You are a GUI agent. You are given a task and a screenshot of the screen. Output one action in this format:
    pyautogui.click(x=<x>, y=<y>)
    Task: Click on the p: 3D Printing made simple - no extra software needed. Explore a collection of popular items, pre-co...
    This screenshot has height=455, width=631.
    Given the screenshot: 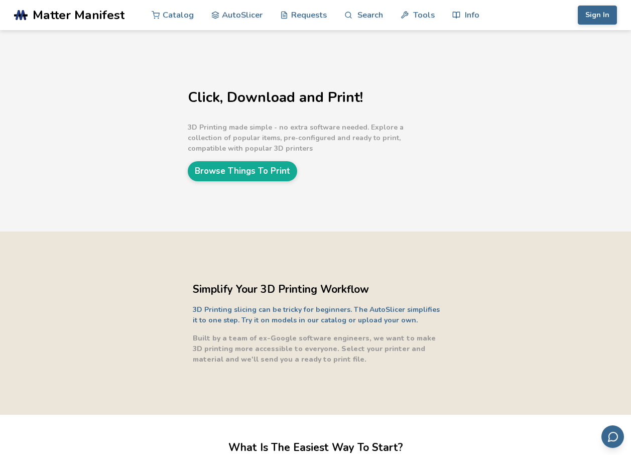 What is the action you would take?
    pyautogui.click(x=313, y=138)
    